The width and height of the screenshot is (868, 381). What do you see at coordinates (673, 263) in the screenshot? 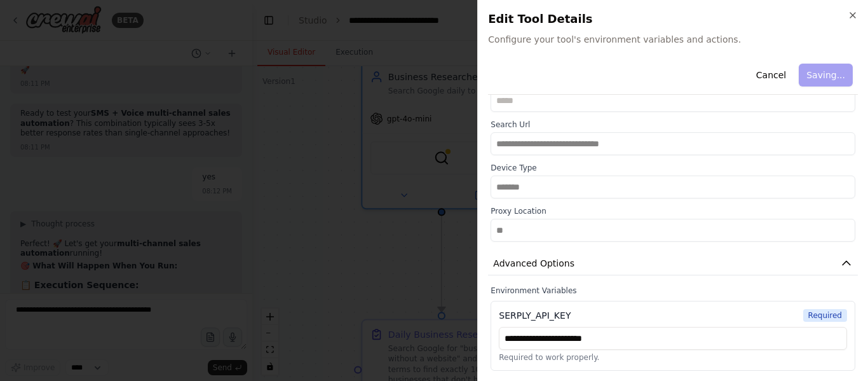
I see `button: Advanced Options` at bounding box center [673, 263].